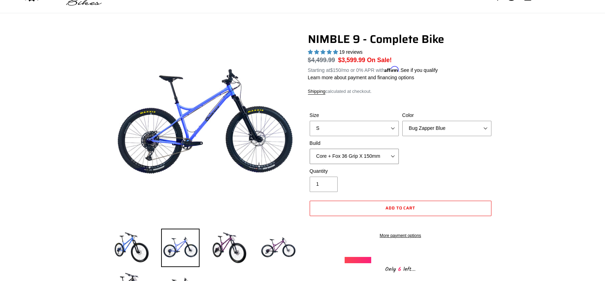 The width and height of the screenshot is (605, 281). I want to click on span: $150, so click(335, 70).